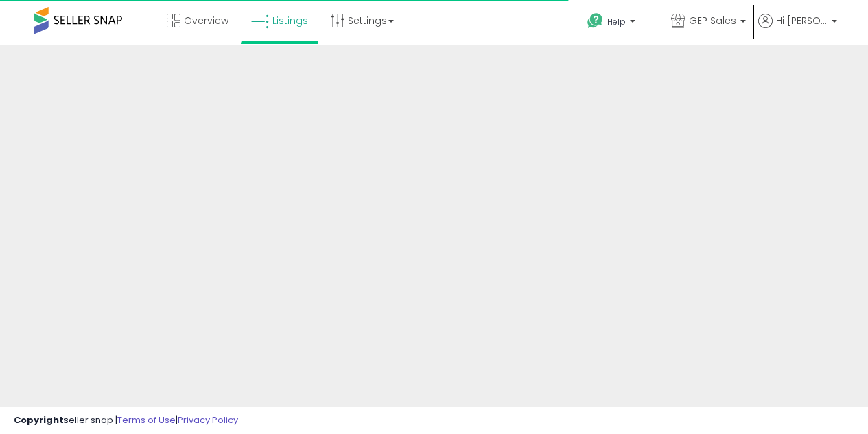 The width and height of the screenshot is (868, 434). What do you see at coordinates (206, 20) in the screenshot?
I see `span: Overview` at bounding box center [206, 20].